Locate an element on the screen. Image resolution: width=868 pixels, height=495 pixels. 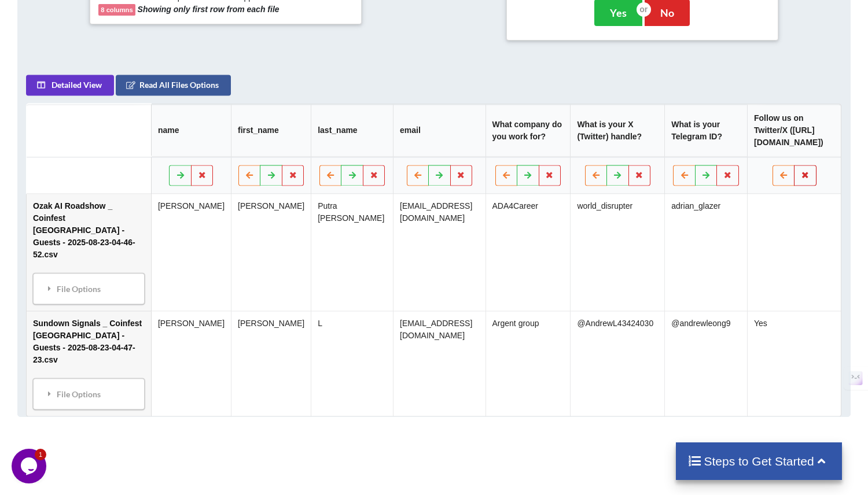
th: What company do you work for? is located at coordinates (528, 130).